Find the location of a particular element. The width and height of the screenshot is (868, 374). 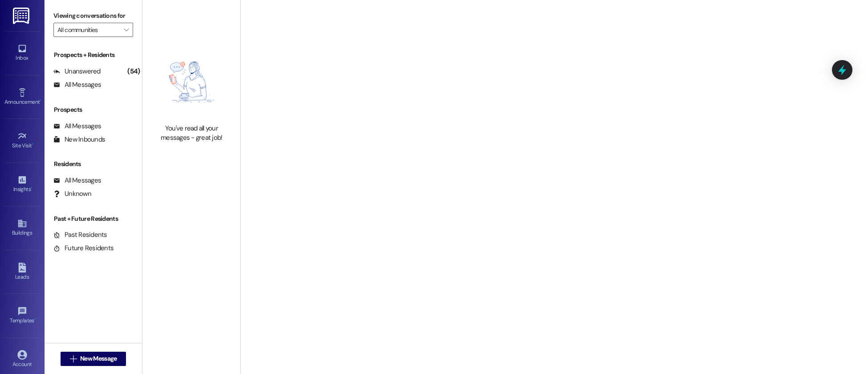

a: Inbox is located at coordinates (22, 53).